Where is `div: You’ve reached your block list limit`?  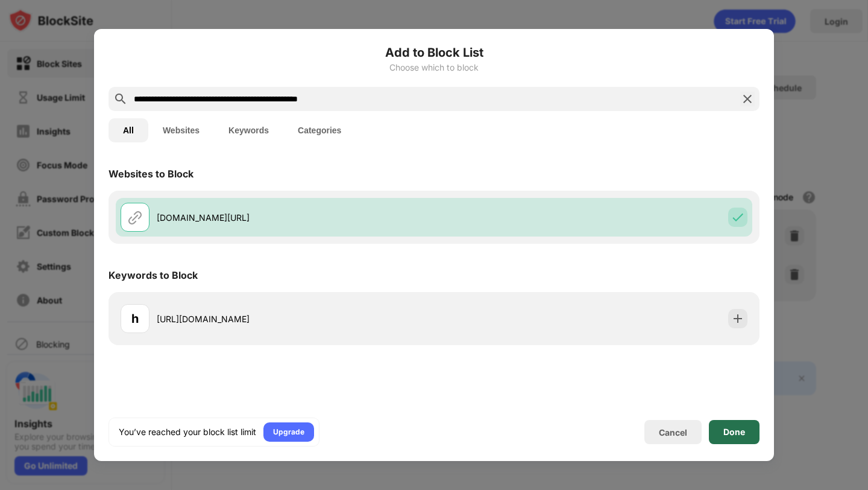 div: You’ve reached your block list limit is located at coordinates (187, 432).